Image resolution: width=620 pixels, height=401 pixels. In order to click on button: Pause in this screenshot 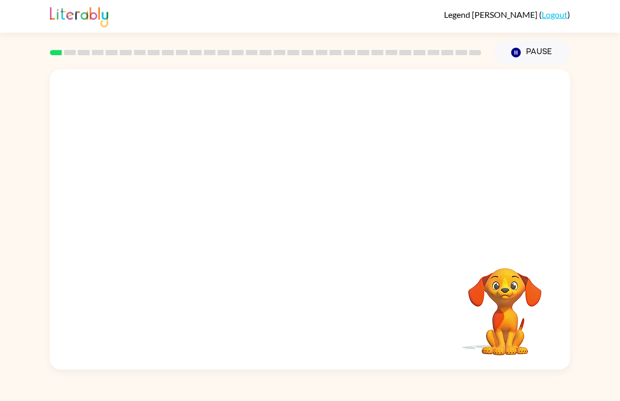, I will do `click(531, 53)`.